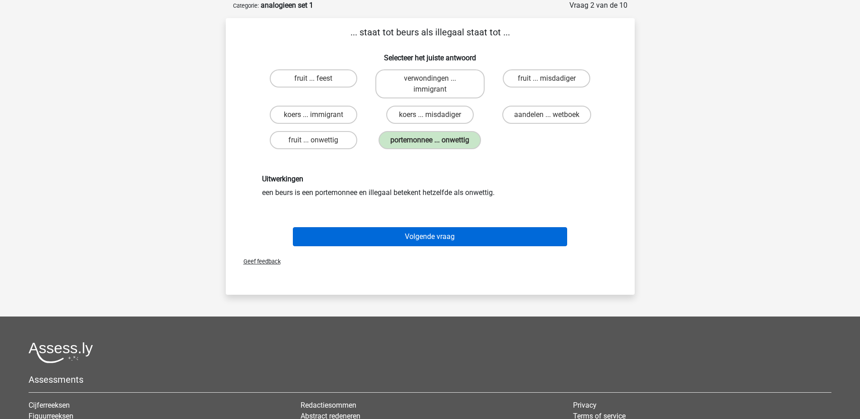 This screenshot has width=860, height=419. Describe the element at coordinates (258, 261) in the screenshot. I see `span: Geef feedback` at that location.